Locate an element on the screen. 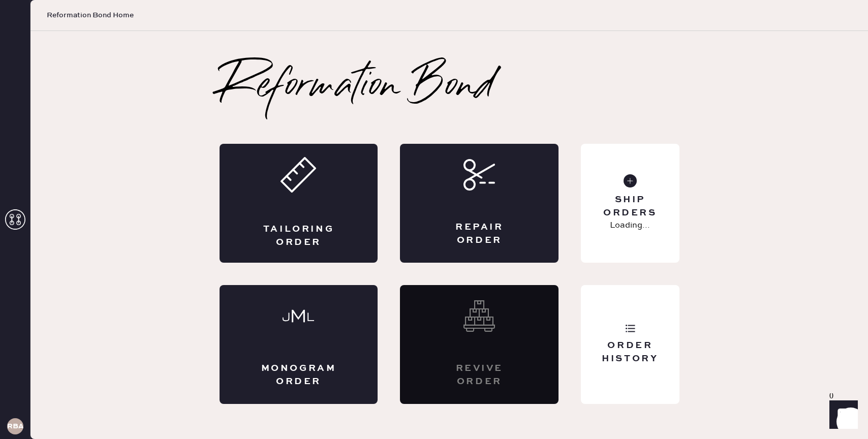 The image size is (868, 439). p: Loading... is located at coordinates (629, 225).